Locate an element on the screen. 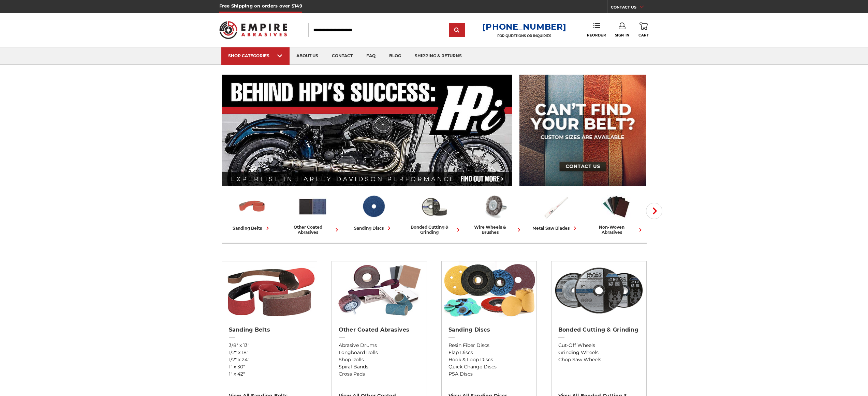  a: Resin Fiber Discs is located at coordinates (489, 345).